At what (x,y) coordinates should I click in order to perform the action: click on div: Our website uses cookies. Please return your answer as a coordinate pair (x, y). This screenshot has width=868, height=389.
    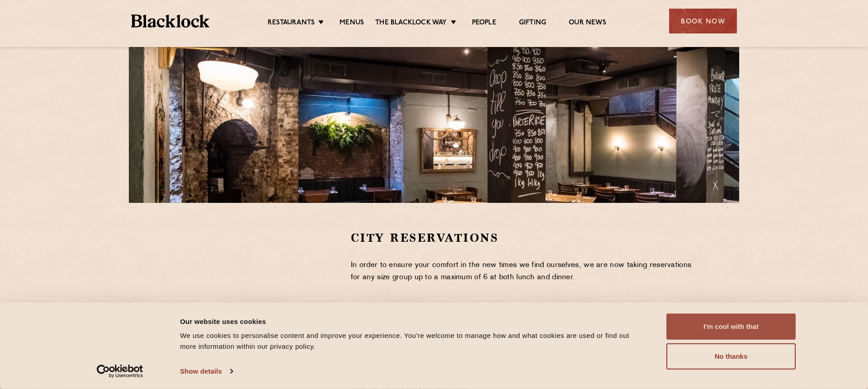
    Looking at the image, I should click on (413, 322).